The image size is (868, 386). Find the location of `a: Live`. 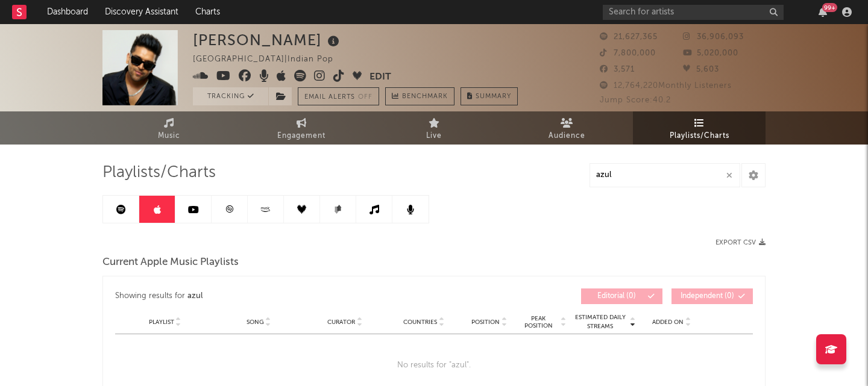

a: Live is located at coordinates (434, 127).